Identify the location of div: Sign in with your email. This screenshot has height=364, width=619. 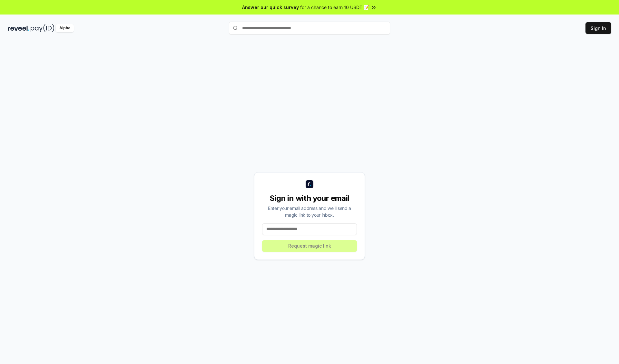
(310, 198).